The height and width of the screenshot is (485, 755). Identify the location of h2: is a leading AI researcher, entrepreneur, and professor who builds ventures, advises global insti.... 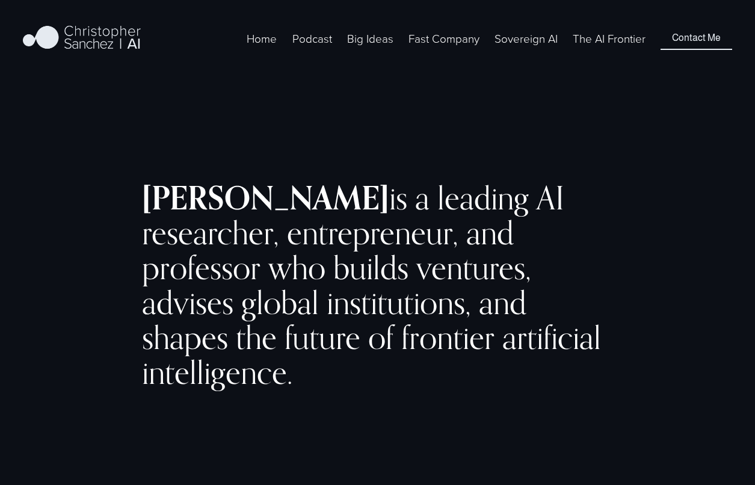
(377, 285).